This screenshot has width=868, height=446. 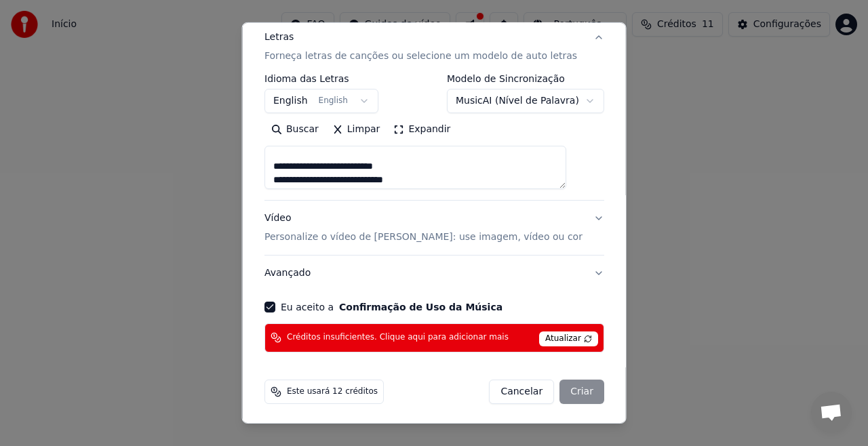 I want to click on button: Limpar, so click(x=355, y=130).